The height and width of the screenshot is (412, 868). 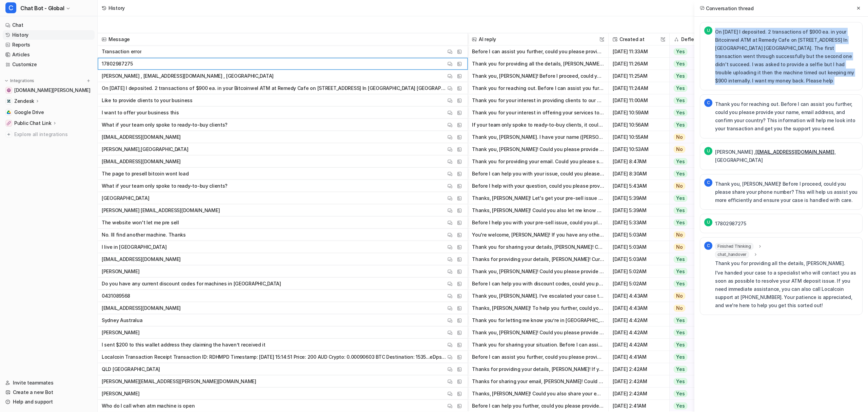 What do you see at coordinates (53, 135) in the screenshot?
I see `span: Explore all integrations` at bounding box center [53, 135].